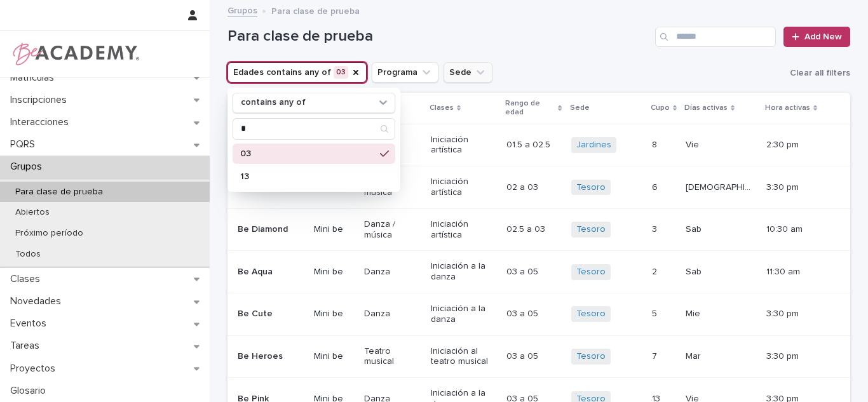  I want to click on p: 01.5 a 02.5, so click(529, 144).